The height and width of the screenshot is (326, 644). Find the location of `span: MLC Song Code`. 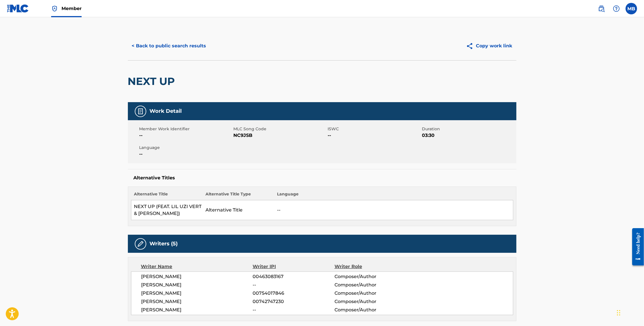

span: MLC Song Code is located at coordinates (280, 129).